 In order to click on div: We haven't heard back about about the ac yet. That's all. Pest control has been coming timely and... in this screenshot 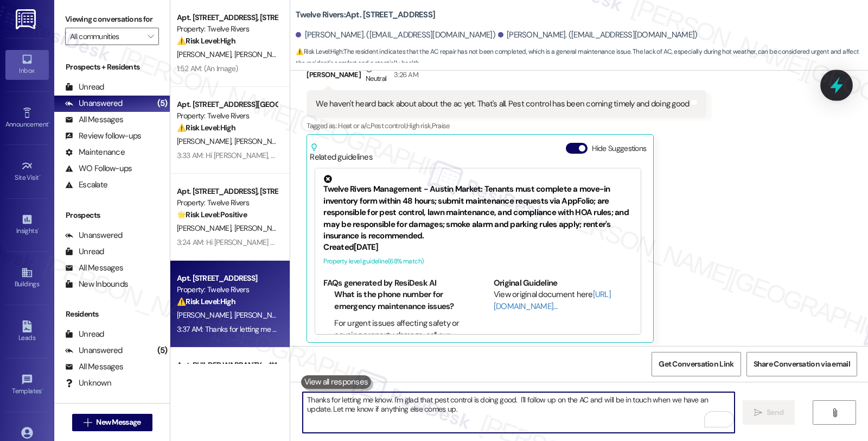, I will do `click(503, 104)`.